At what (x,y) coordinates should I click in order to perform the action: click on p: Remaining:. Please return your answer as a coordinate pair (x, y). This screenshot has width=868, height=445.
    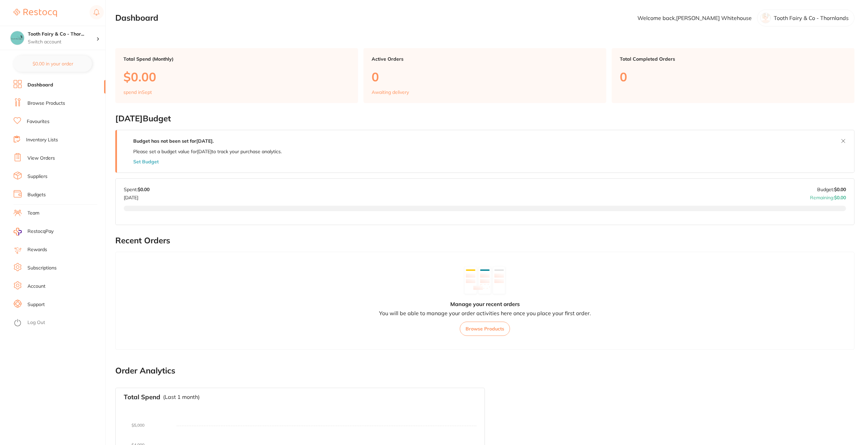
    Looking at the image, I should click on (828, 197).